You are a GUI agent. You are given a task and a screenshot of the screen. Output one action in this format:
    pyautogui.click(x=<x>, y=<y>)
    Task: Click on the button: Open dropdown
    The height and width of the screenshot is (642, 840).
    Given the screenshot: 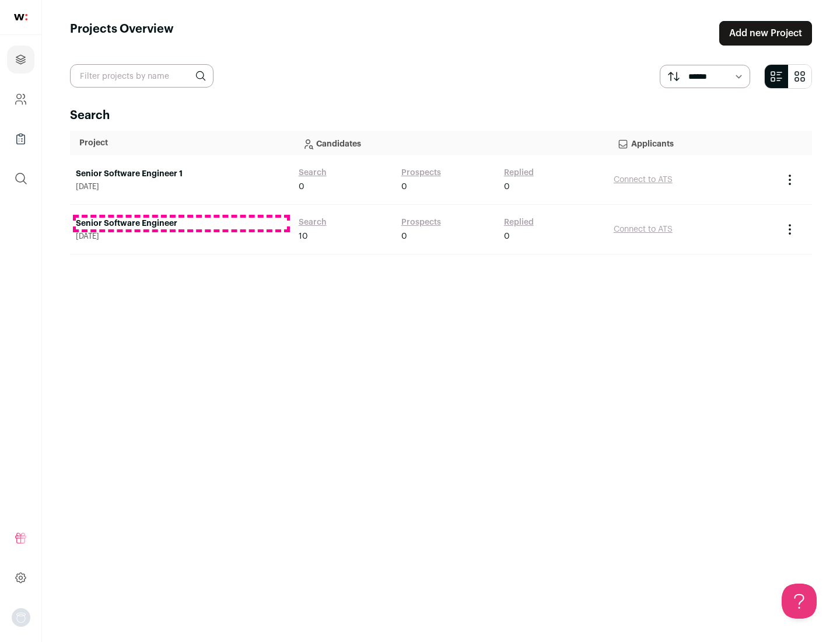 What is the action you would take?
    pyautogui.click(x=21, y=617)
    